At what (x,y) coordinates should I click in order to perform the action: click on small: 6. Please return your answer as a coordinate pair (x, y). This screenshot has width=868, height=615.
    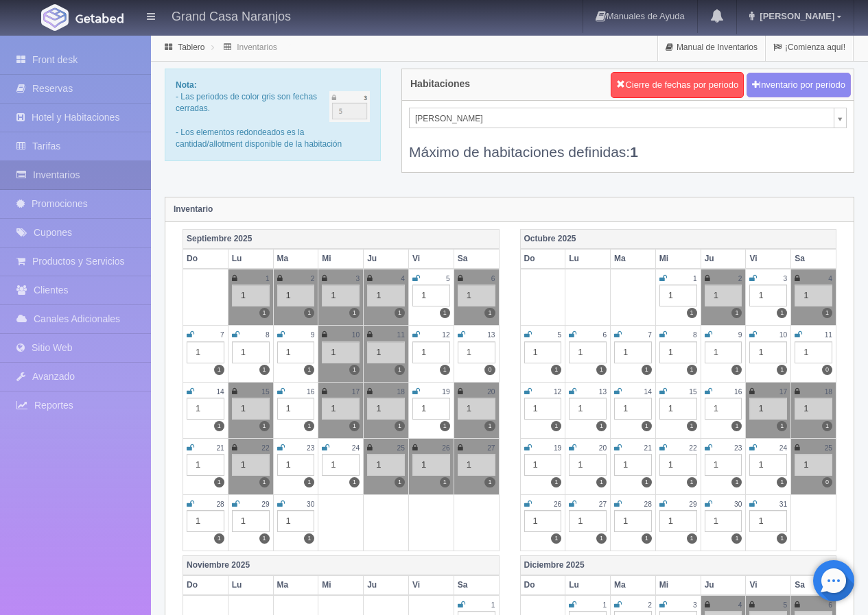
    Looking at the image, I should click on (830, 605).